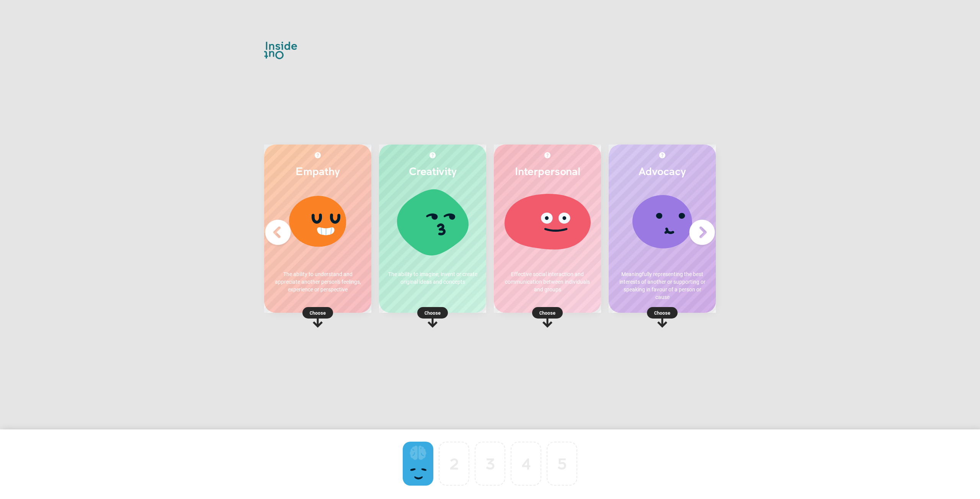  What do you see at coordinates (702, 233) in the screenshot?
I see `img: Next` at bounding box center [702, 233].